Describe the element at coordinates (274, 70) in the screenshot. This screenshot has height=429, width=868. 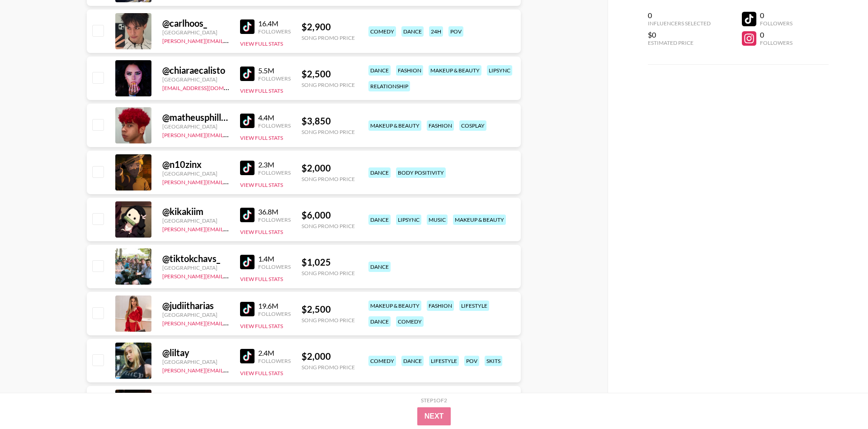
I see `div: 5.5M` at that location.